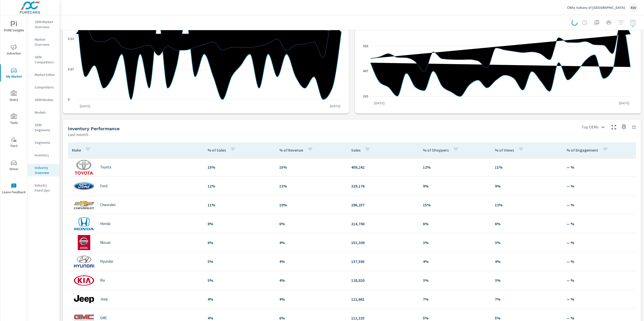 Image resolution: width=644 pixels, height=321 pixels. What do you see at coordinates (104, 318) in the screenshot?
I see `p: GMC` at bounding box center [104, 318].